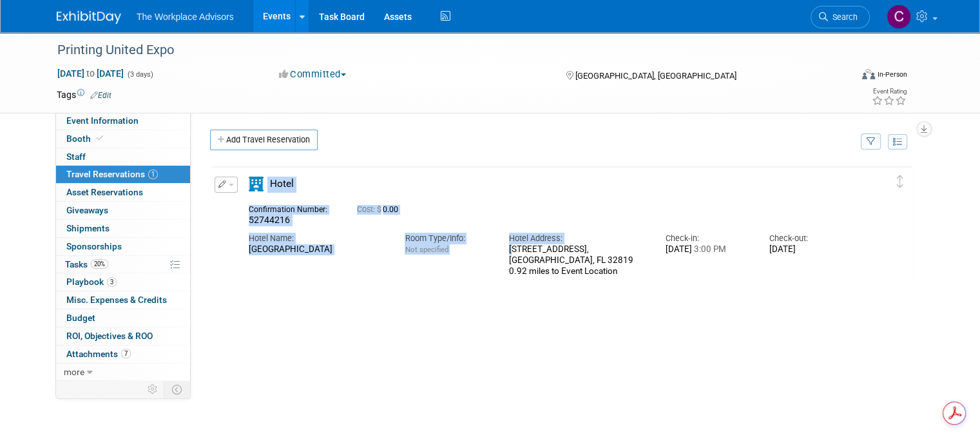  Describe the element at coordinates (98, 353) in the screenshot. I see `span: Attachments` at that location.